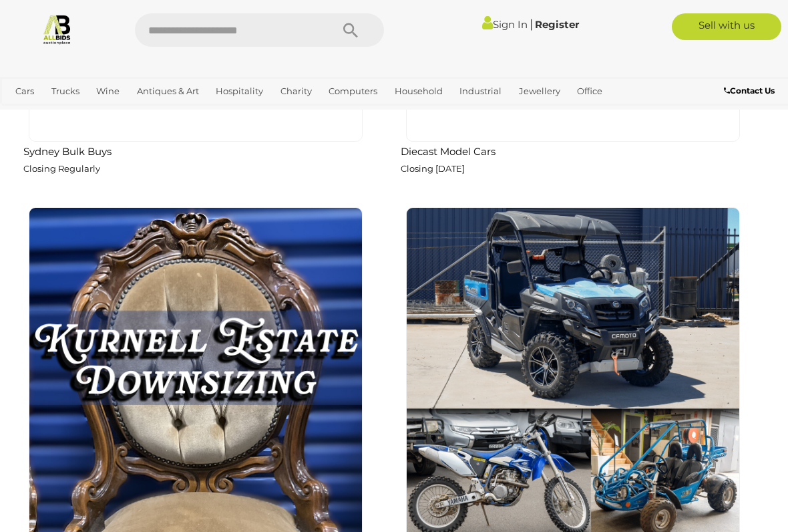  I want to click on a: Hospitality, so click(239, 91).